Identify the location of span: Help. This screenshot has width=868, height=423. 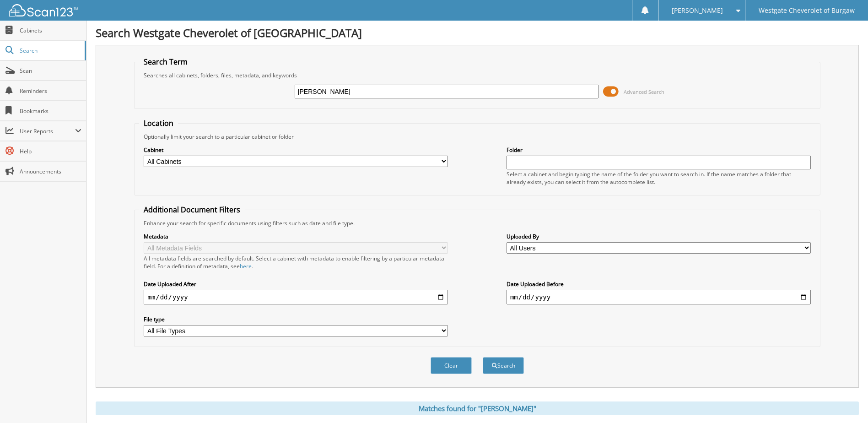
(50, 151).